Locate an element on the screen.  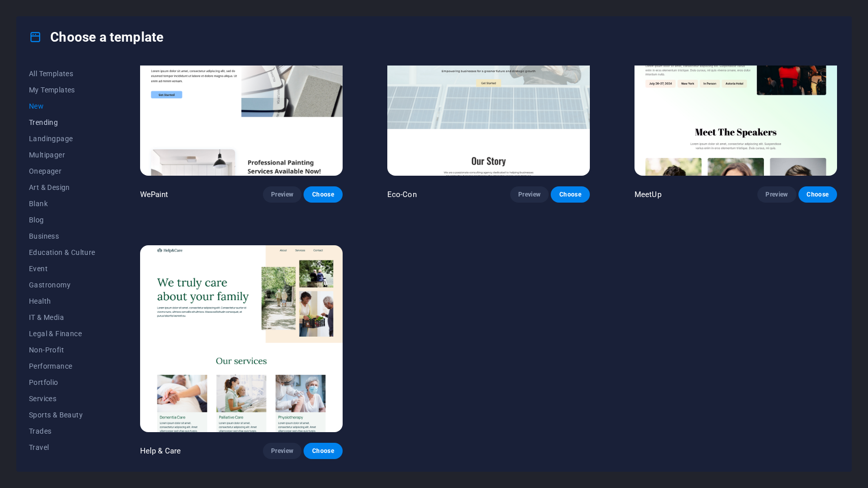
button: Onepager is located at coordinates (62, 171).